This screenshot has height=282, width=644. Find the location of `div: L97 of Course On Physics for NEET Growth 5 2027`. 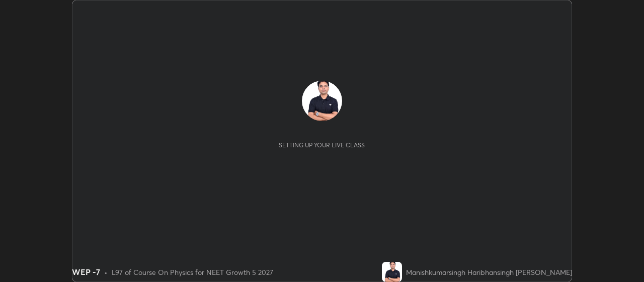

div: L97 of Course On Physics for NEET Growth 5 2027 is located at coordinates (193, 272).